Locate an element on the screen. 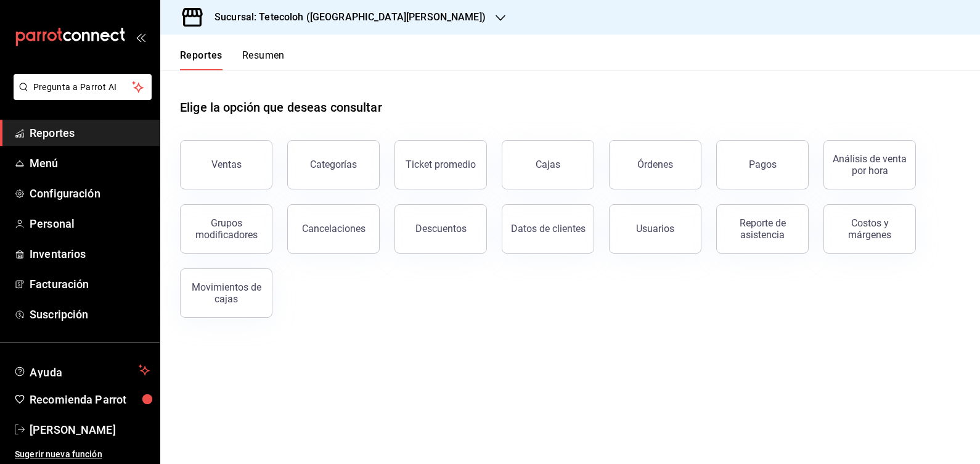  span: Suscripción is located at coordinates (89, 314).